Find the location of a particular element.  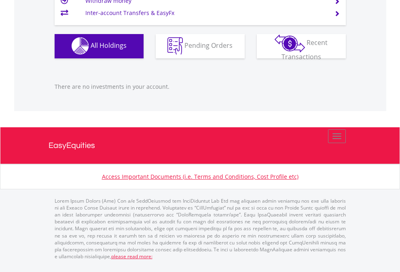

img: transactions-zar-wht.png is located at coordinates (290, 43).